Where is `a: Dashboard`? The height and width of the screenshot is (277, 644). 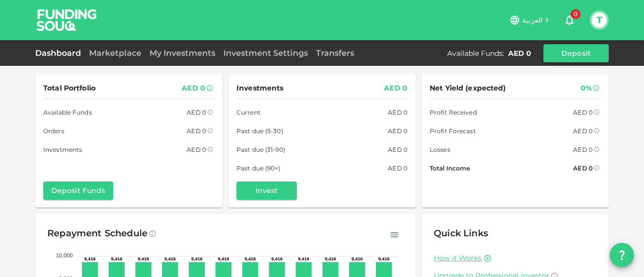 a: Dashboard is located at coordinates (60, 53).